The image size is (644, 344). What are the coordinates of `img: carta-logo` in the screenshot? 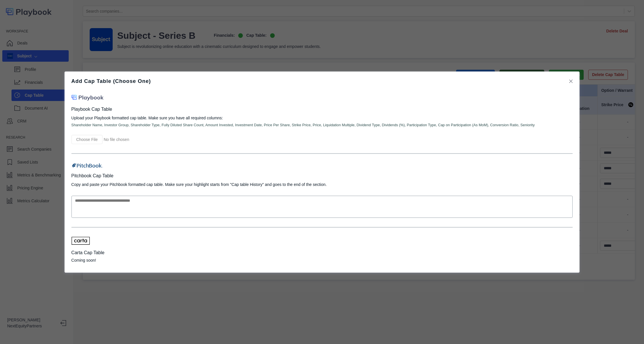 It's located at (80, 241).